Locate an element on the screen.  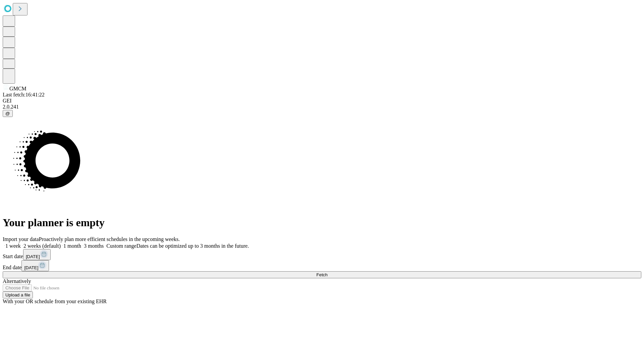
span: Custom range is located at coordinates (121, 246).